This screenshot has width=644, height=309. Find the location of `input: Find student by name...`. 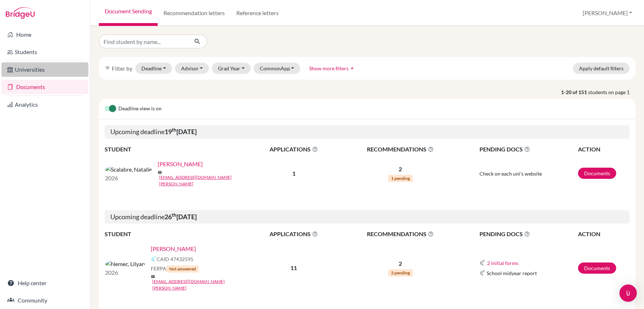

input: Find student by name... is located at coordinates (143, 41).